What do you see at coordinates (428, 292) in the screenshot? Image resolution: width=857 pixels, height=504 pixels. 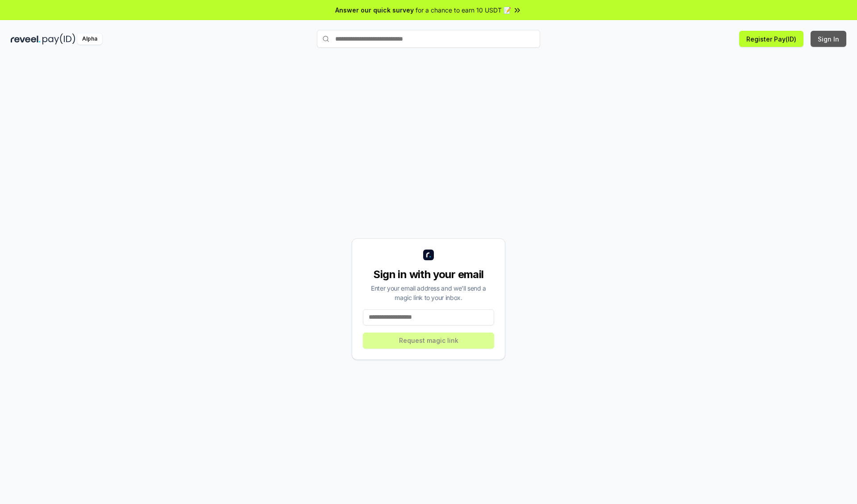 I see `div: Enter your email address and we’ll send a magic link to your inbox.` at bounding box center [428, 292].